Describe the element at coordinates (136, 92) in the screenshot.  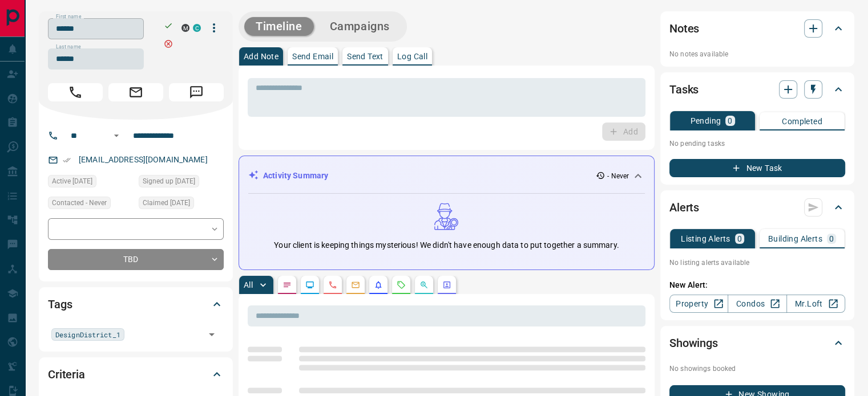
I see `span: Email` at that location.